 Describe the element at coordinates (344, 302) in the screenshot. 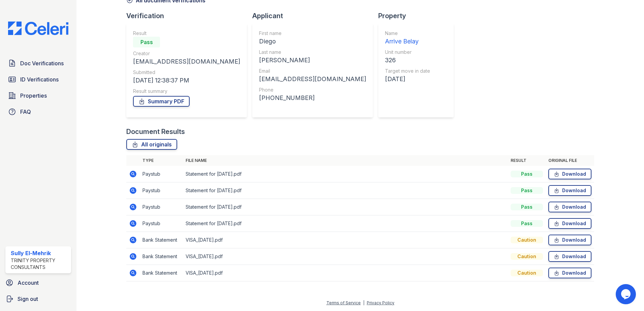

I see `a: Terms of Service` at that location.